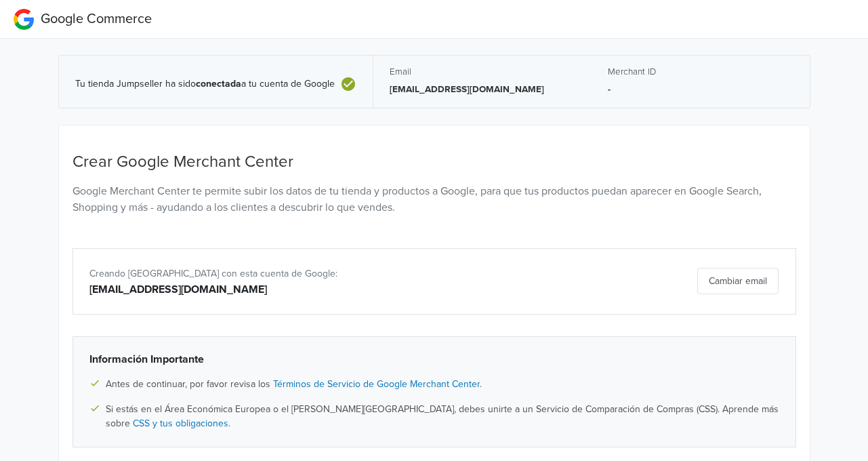 Image resolution: width=868 pixels, height=461 pixels. What do you see at coordinates (219, 83) in the screenshot?
I see `b: conectada` at bounding box center [219, 83].